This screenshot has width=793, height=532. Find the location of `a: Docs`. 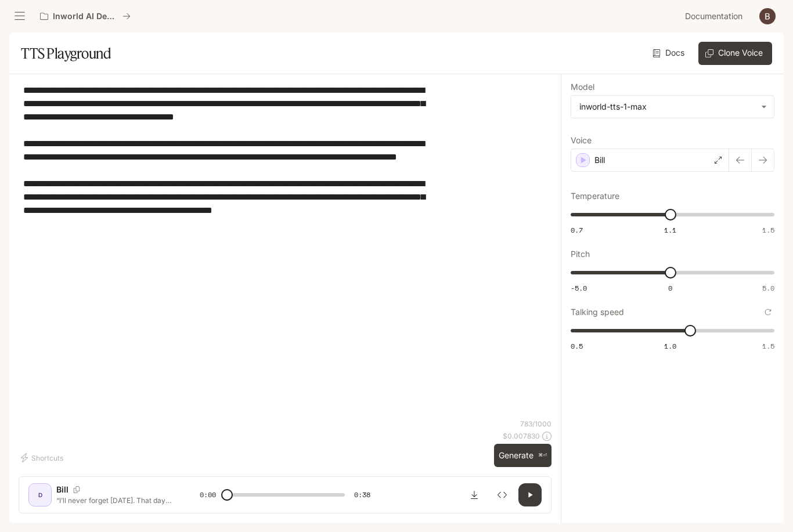

a: Docs is located at coordinates (669, 53).